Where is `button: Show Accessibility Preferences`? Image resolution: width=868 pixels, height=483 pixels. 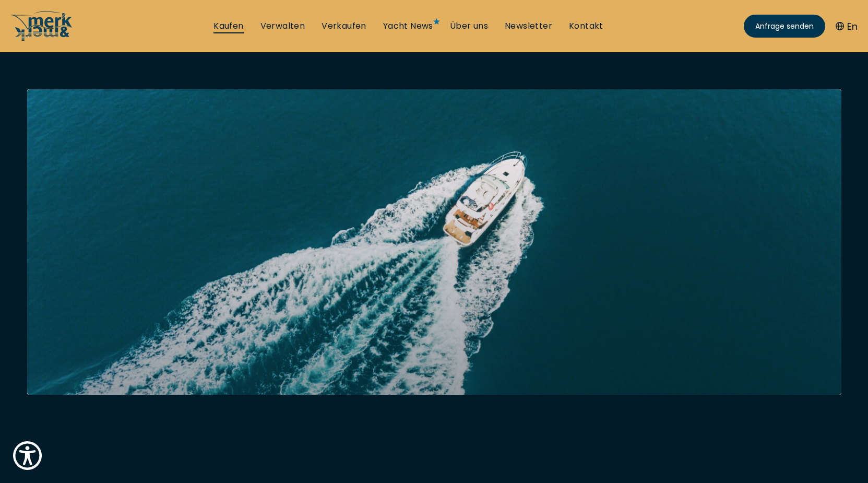 button: Show Accessibility Preferences is located at coordinates (27, 455).